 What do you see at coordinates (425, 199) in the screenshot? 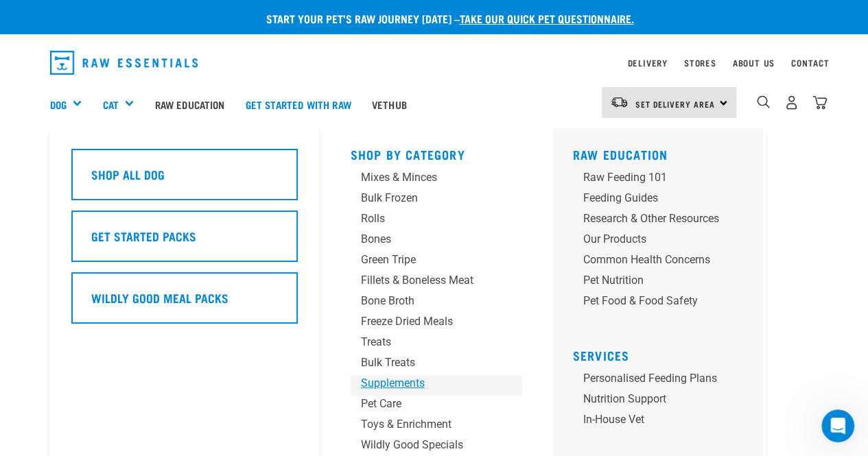
I see `div: Bulk Frozen` at bounding box center [425, 199].